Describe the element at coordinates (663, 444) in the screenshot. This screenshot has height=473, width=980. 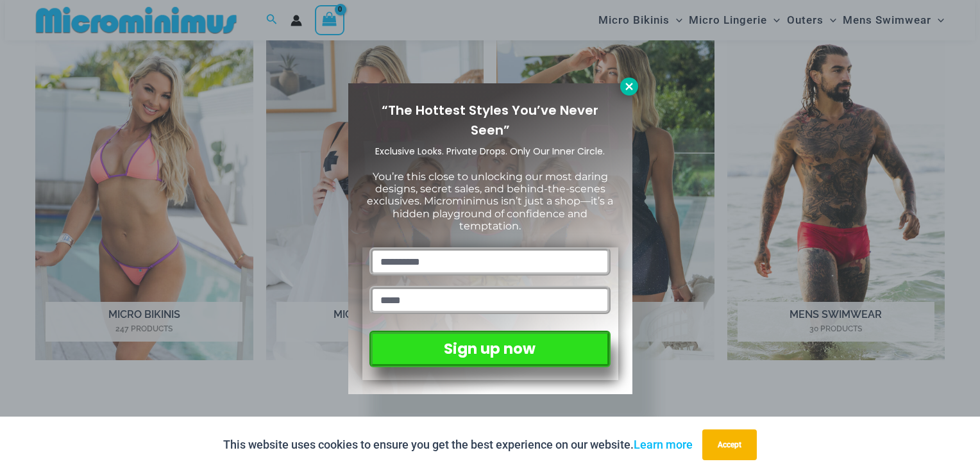
I see `a: Learn more` at that location.